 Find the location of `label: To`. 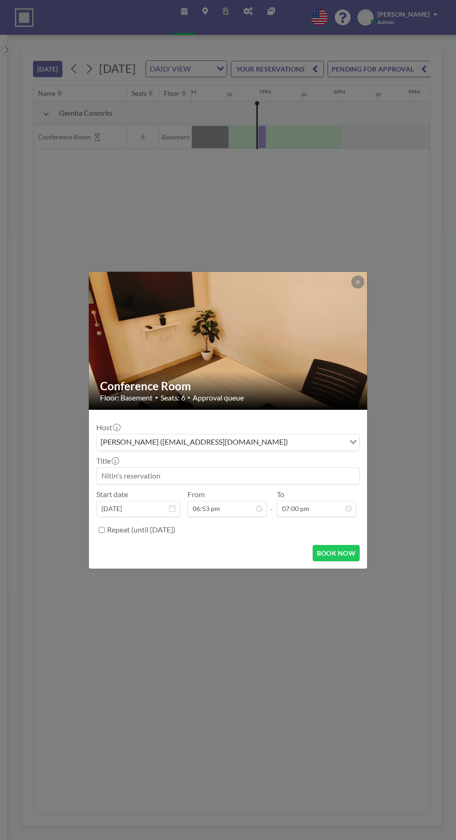

label: To is located at coordinates (280, 495).